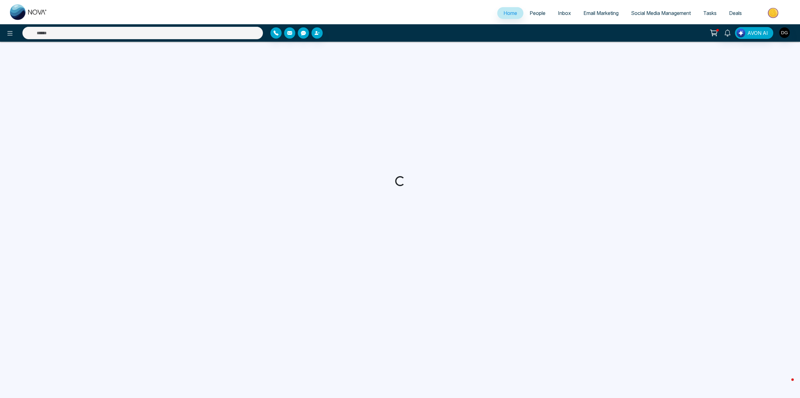 The height and width of the screenshot is (398, 800). What do you see at coordinates (510, 13) in the screenshot?
I see `span: Home` at bounding box center [510, 13].